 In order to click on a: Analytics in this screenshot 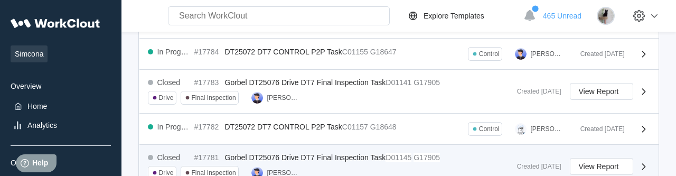, I will do `click(61, 125)`.